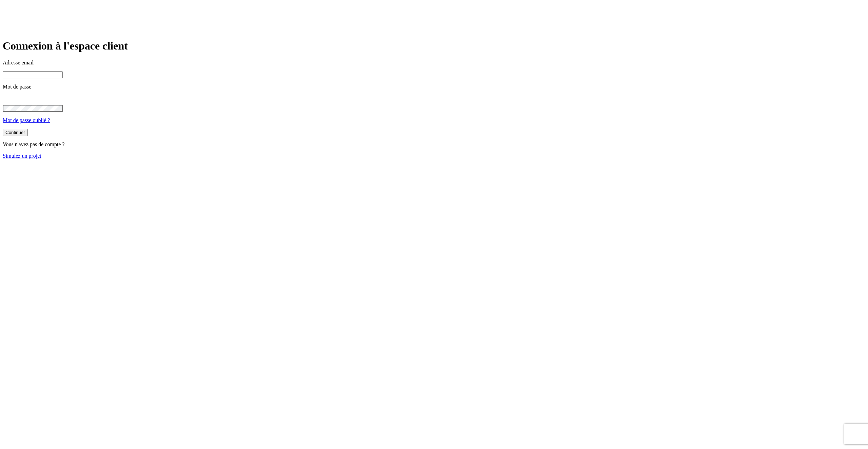 The height and width of the screenshot is (449, 868). What do you see at coordinates (434, 87) in the screenshot?
I see `p: Mot de passe` at bounding box center [434, 87].